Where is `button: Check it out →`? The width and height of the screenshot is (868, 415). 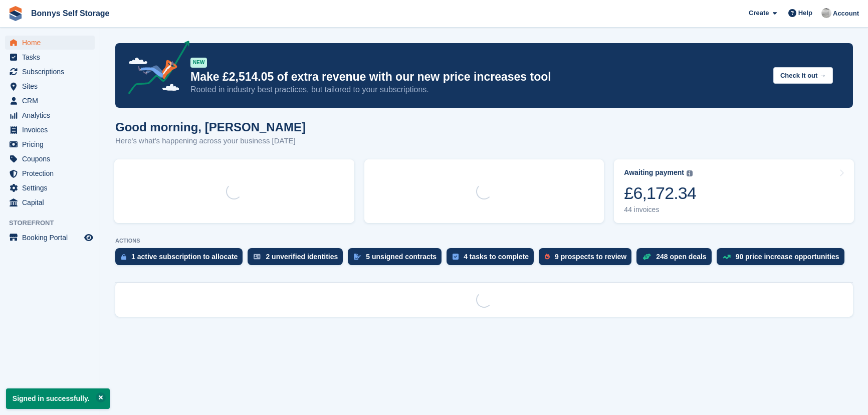
button: Check it out → is located at coordinates (803, 75).